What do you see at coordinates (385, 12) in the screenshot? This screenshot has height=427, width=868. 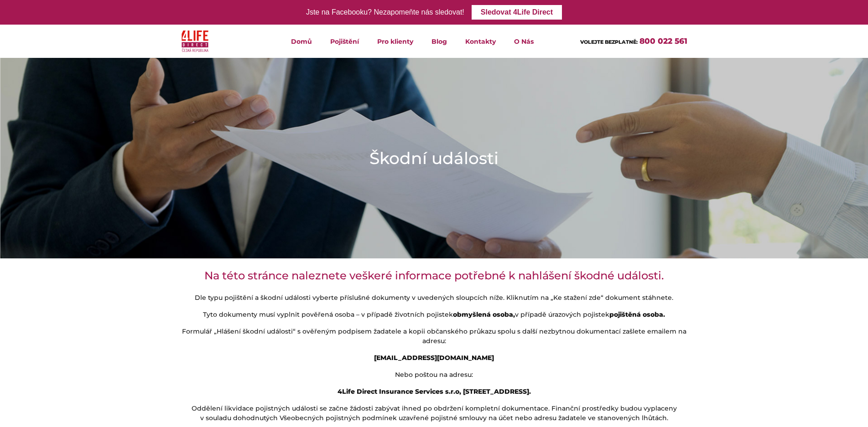 I see `div: Jste na Facebooku? Nezapomeňte nás sledovat!` at bounding box center [385, 12].